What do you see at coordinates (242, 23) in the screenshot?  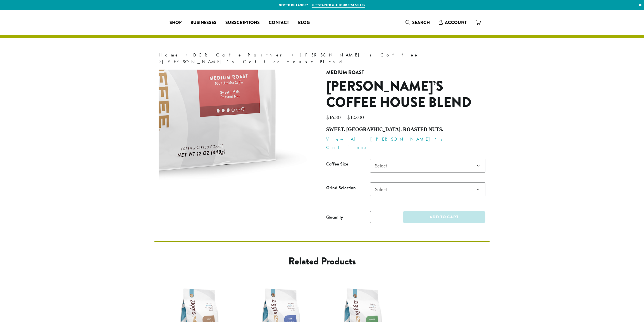 I see `span: Subscriptions` at bounding box center [242, 23].